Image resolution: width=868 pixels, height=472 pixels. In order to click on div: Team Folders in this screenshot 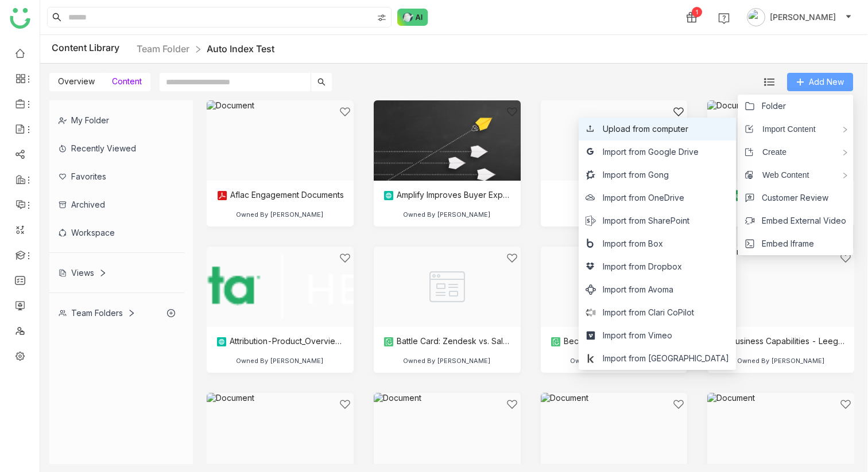, I will do `click(97, 313)`.